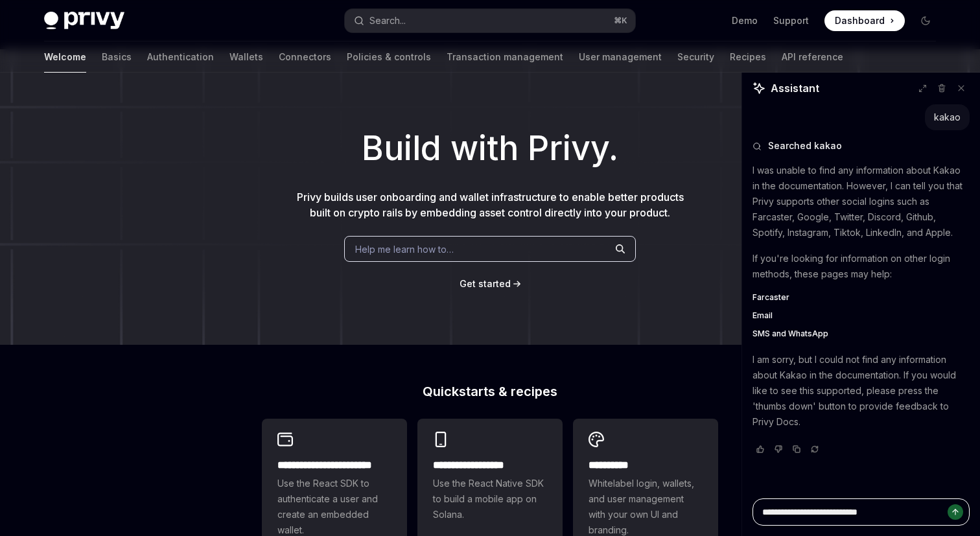 The height and width of the screenshot is (536, 980). What do you see at coordinates (505, 57) in the screenshot?
I see `a: Transaction management` at bounding box center [505, 57].